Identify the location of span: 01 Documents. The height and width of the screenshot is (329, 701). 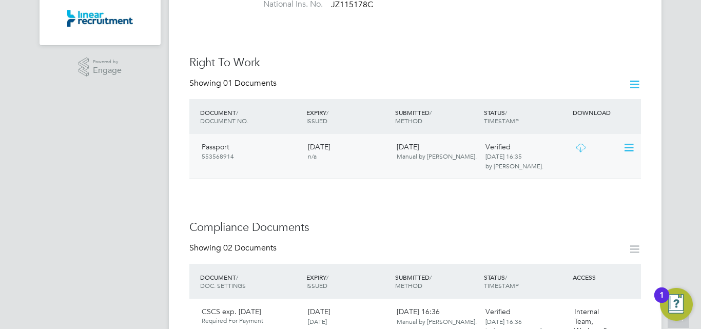
(250, 83).